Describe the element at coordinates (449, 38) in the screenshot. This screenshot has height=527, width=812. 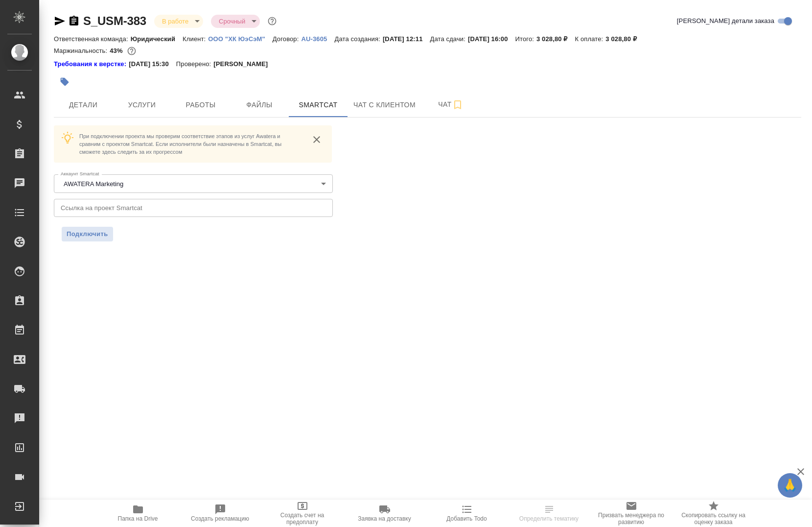
I see `p: Дата сдачи:` at that location.